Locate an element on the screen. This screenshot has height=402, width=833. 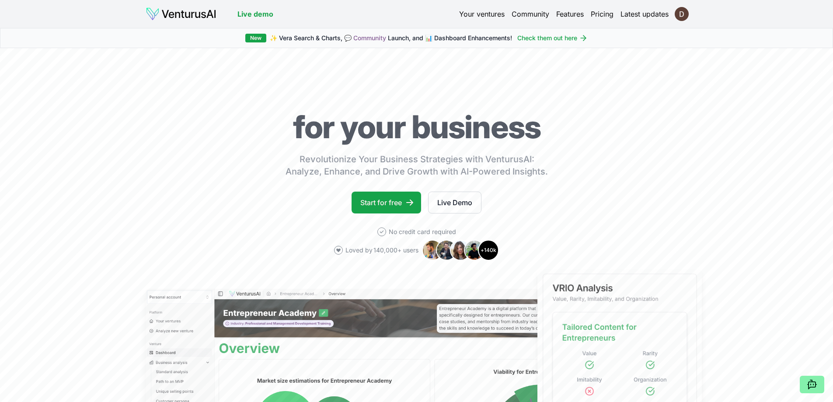
a: Pricing is located at coordinates (602, 14).